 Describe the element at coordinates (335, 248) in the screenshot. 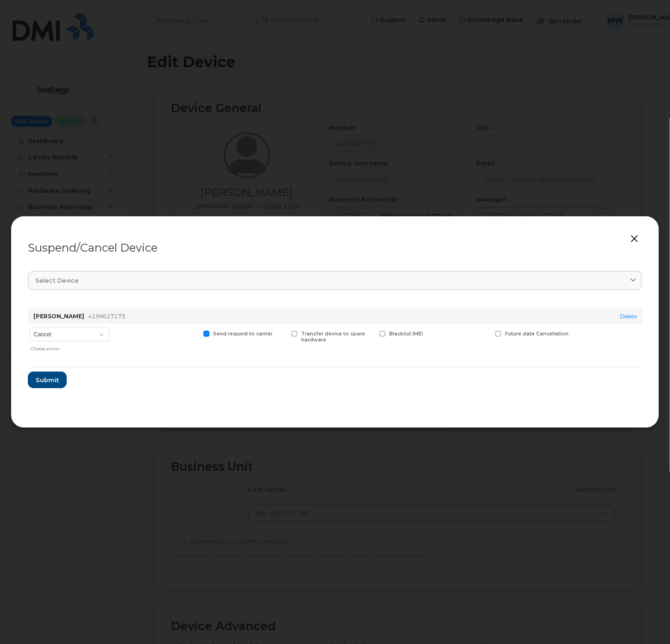

I see `div: Suspend/Cancel Device` at that location.